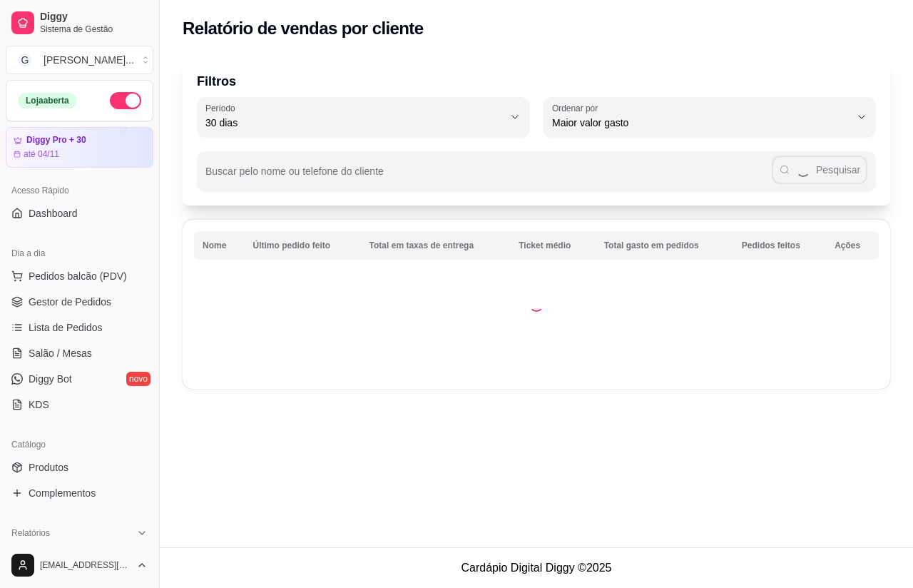 The image size is (913, 588). Describe the element at coordinates (79, 60) in the screenshot. I see `button: Select a team` at that location.